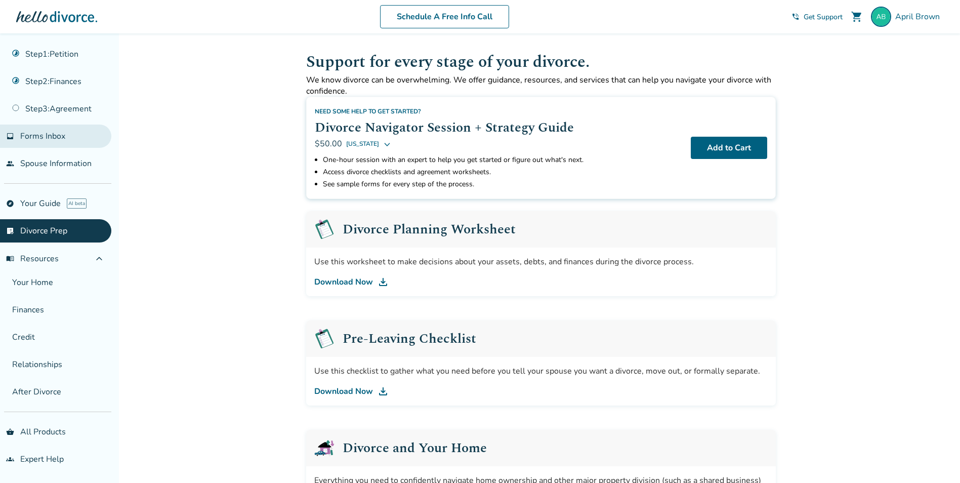 This screenshot has width=960, height=483. What do you see at coordinates (329, 144) in the screenshot?
I see `span: $50.00` at bounding box center [329, 144].